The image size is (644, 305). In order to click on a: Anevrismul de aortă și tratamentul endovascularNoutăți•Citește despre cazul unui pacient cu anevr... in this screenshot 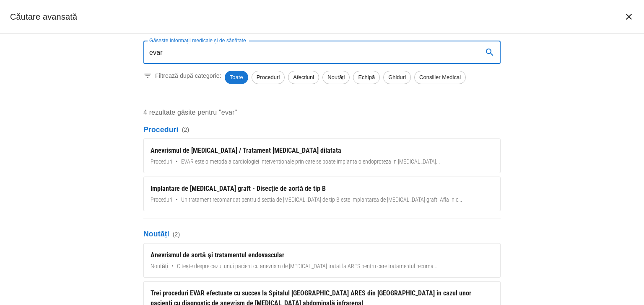, I will do `click(322, 260)`.